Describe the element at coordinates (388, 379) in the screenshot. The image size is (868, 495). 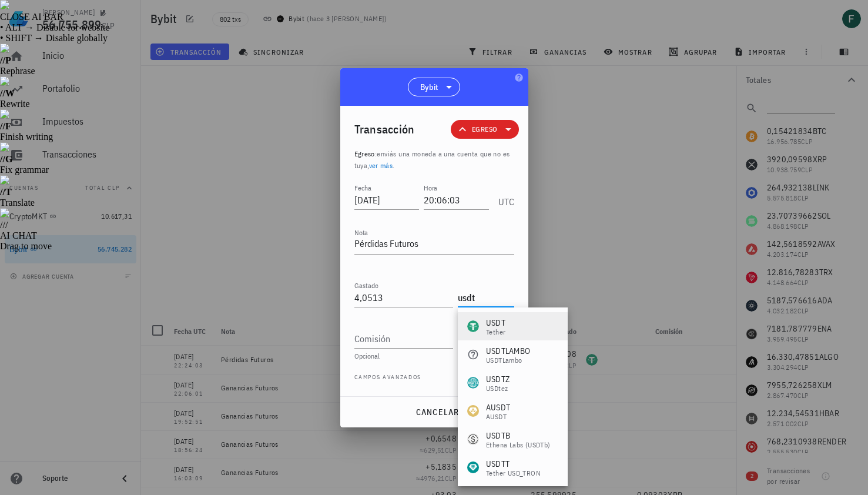
I see `span: Campos avanzados` at that location.